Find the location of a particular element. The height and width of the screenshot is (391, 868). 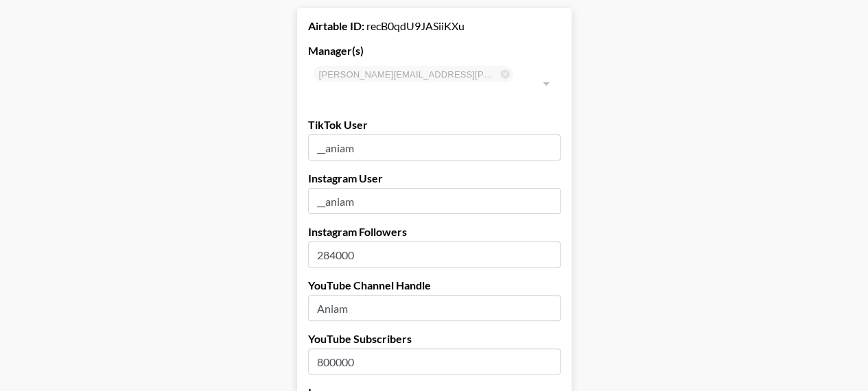

label: Manager(s) is located at coordinates (434, 50).